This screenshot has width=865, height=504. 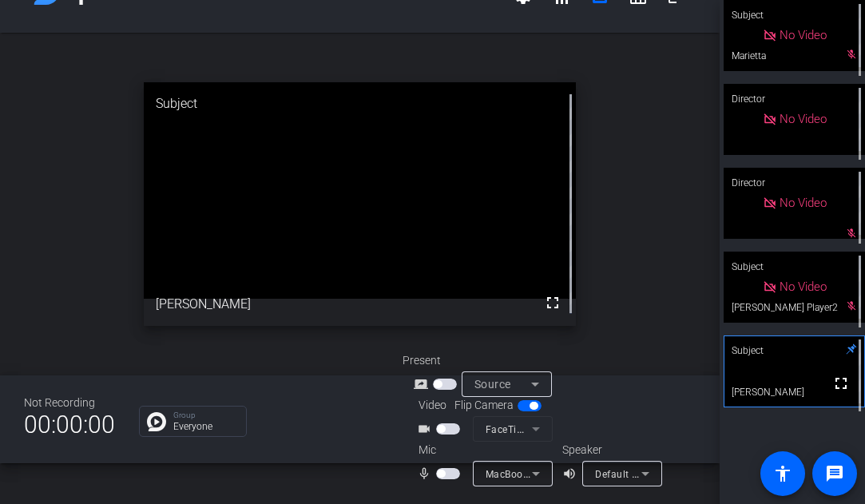 I want to click on img: Chat Icon, so click(x=156, y=421).